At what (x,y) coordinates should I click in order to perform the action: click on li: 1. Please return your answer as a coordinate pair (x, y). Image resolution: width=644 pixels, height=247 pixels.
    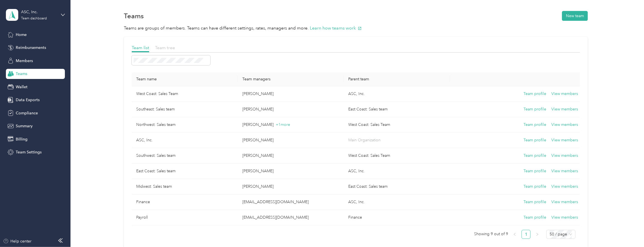
    Looking at the image, I should click on (526, 234).